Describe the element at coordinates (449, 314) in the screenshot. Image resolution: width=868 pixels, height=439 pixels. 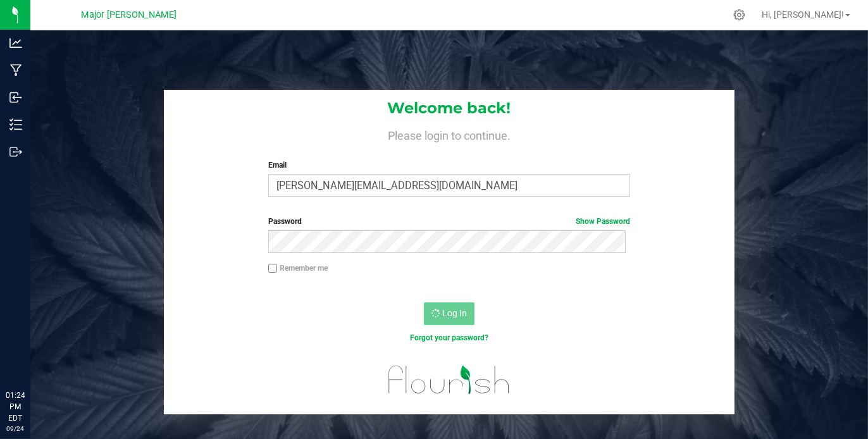
I see `button: Log In` at that location.